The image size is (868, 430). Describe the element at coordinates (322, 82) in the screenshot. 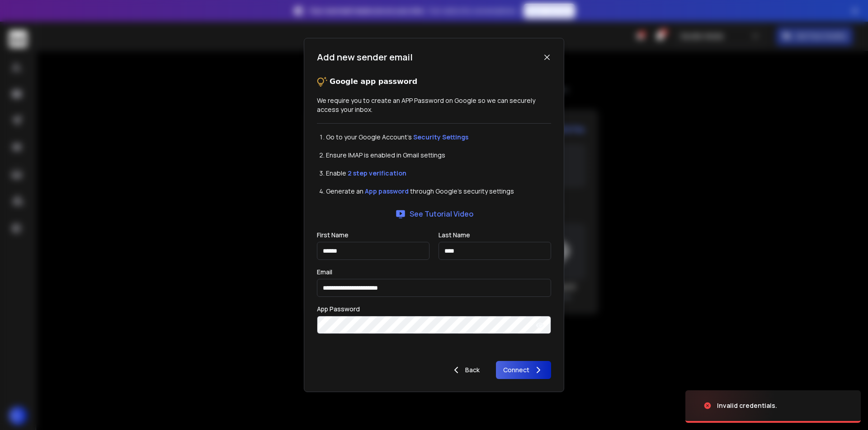

I see `img: tips` at that location.